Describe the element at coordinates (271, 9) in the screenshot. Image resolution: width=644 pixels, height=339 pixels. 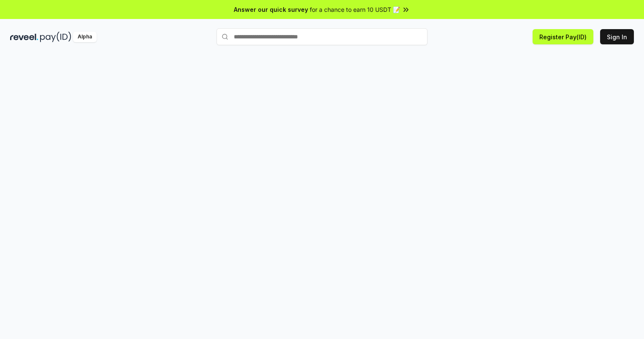
I see `span: Answer our quick survey` at that location.